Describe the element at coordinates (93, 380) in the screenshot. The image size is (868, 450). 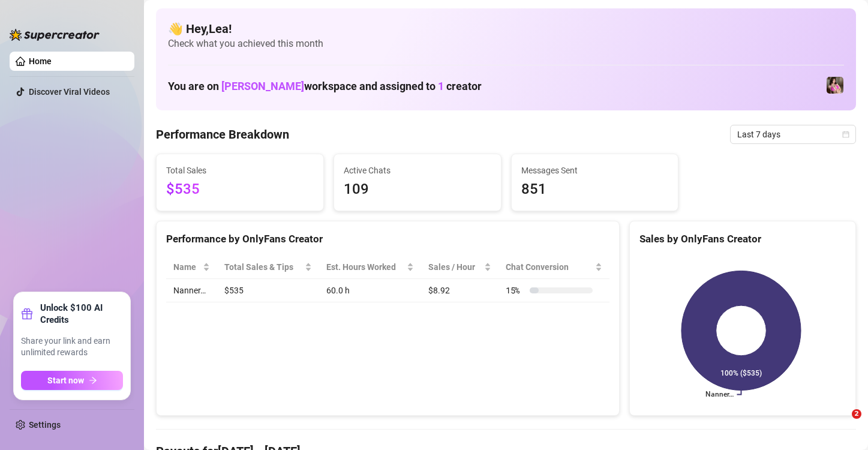
I see `span: arrow-right` at that location.